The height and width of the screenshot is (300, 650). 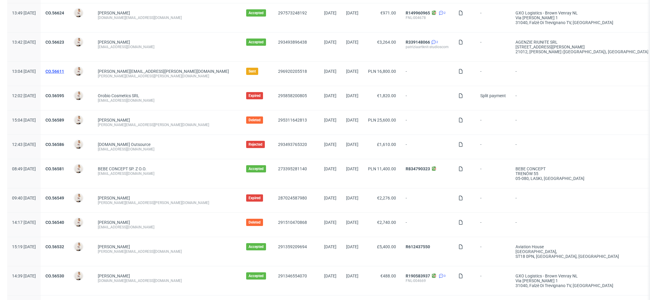 I want to click on span: €971.00, so click(x=388, y=13).